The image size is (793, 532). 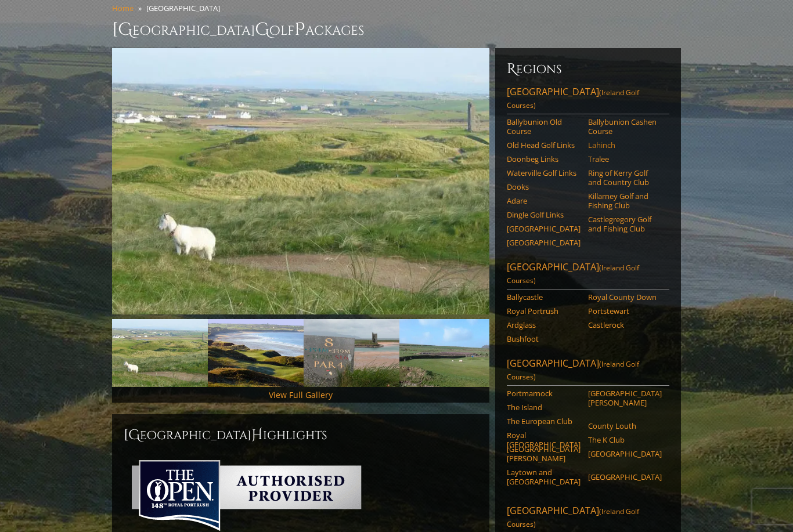 I want to click on a: The European Club, so click(x=543, y=421).